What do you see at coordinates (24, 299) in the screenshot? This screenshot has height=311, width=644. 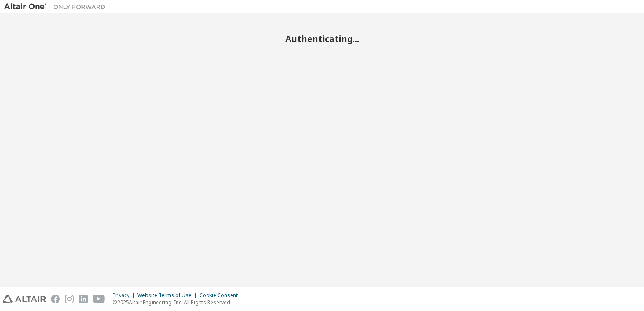 I see `img: altair_logo.svg` at bounding box center [24, 299].